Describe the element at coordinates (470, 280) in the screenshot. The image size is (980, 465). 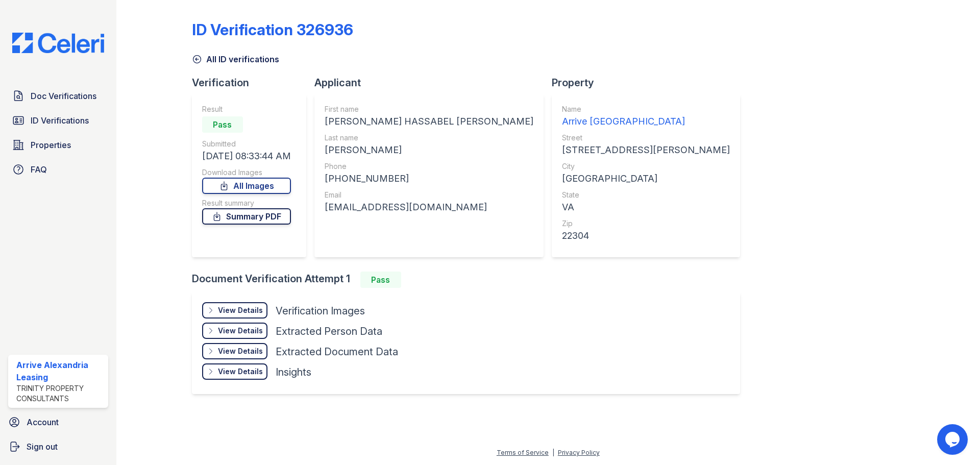
I see `div: Document Verification Attempt 1` at that location.